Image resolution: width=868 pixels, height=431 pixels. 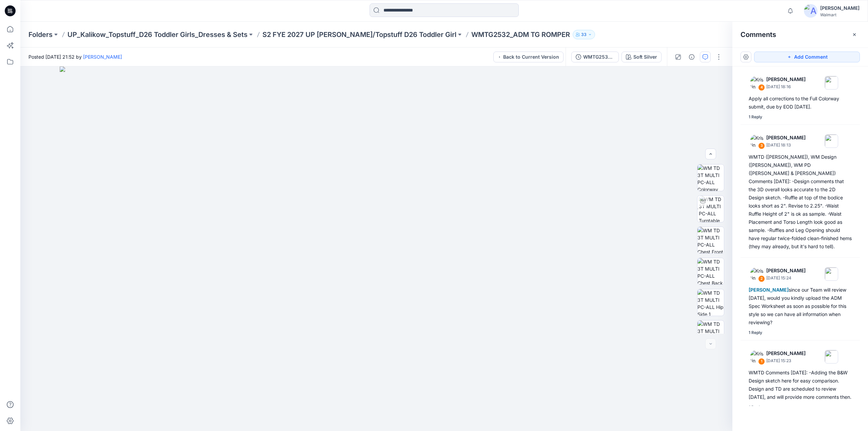 I want to click on p: WMTG2532_ADM TG ROMPER, so click(x=521, y=34).